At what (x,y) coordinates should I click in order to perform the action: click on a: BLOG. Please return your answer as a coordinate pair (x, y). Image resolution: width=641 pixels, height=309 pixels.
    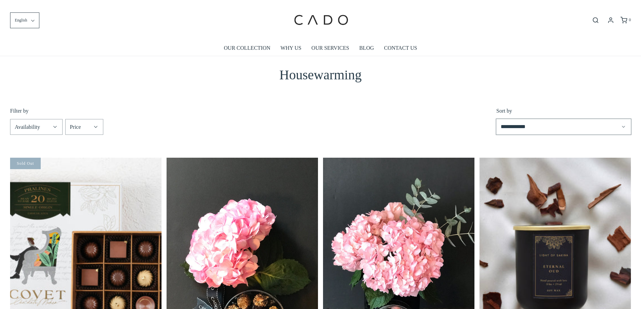
    Looking at the image, I should click on (367, 48).